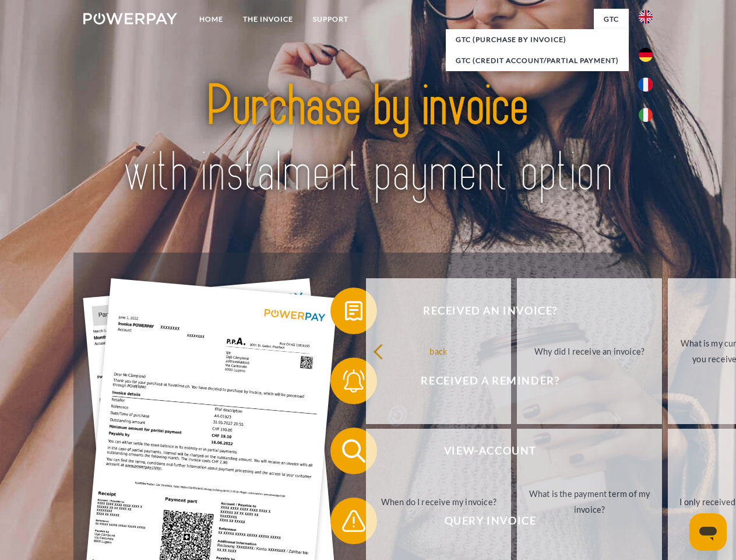 The image size is (736, 560). Describe the element at coordinates (438, 350) in the screenshot. I see `div: back` at that location.